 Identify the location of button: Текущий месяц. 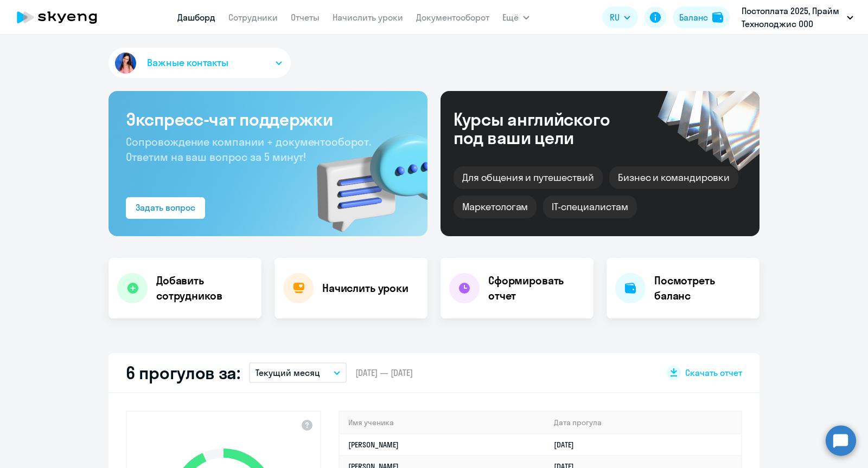
(298, 373).